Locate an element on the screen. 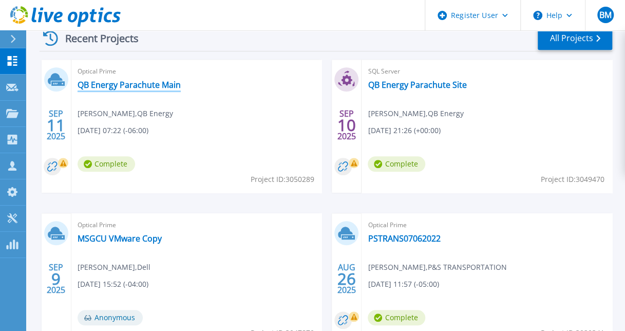  div: Recent Projects is located at coordinates (96, 38).